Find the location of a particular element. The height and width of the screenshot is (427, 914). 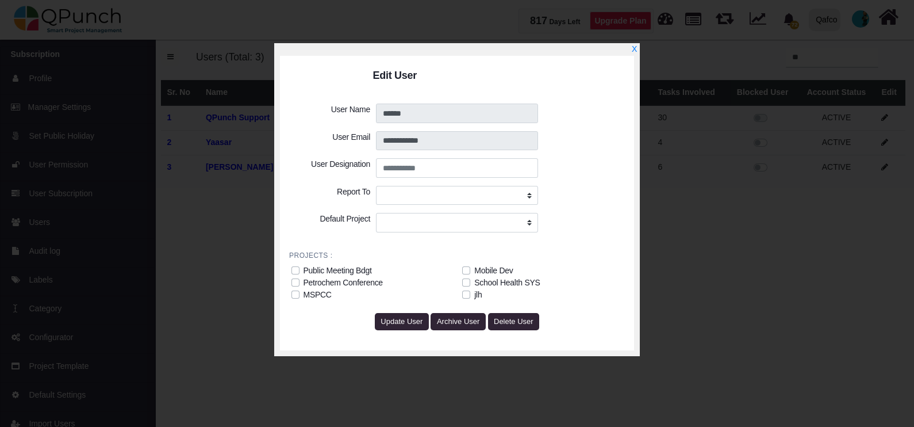

div: School Health SYS is located at coordinates (507, 282).